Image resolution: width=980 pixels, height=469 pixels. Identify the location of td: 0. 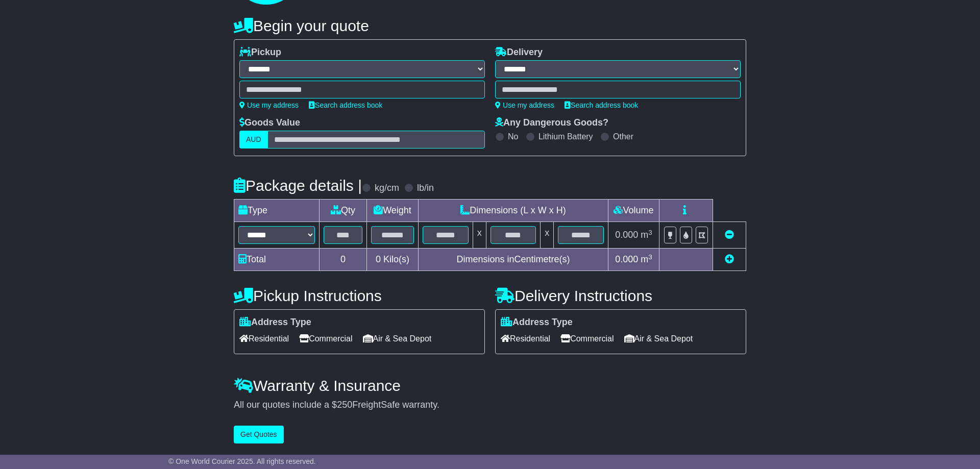
(343, 260).